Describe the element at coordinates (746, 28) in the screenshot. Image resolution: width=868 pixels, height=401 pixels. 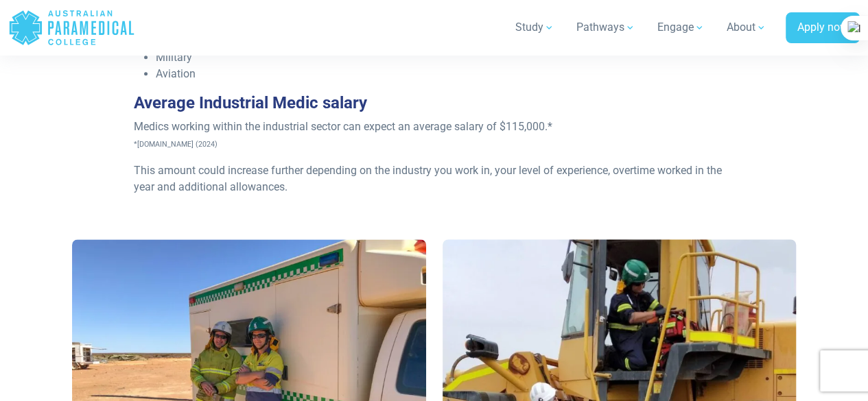
I see `a: About` at that location.